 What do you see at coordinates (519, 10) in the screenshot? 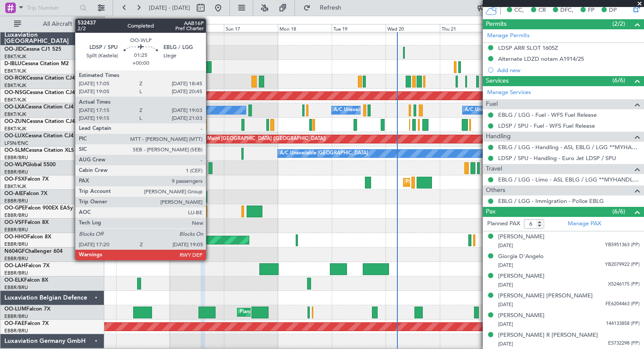
I see `span: CC,` at bounding box center [519, 10].